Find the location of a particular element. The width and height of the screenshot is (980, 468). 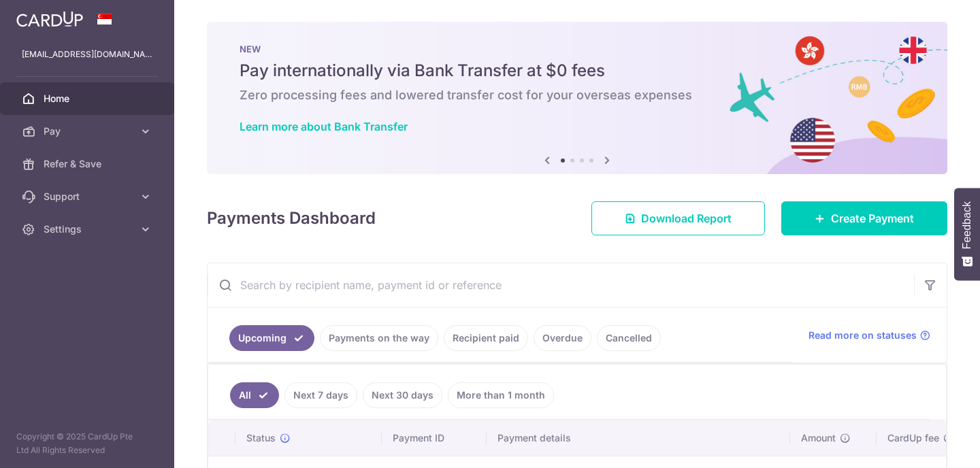

th: Payment ID is located at coordinates (434, 438).